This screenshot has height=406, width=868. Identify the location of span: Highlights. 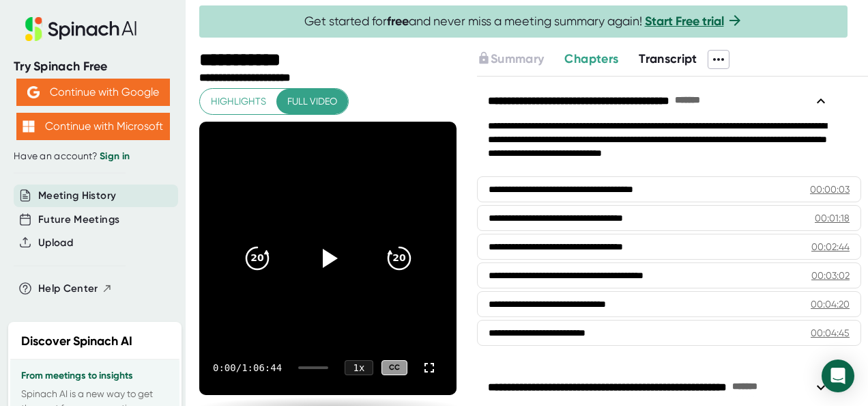
(238, 102).